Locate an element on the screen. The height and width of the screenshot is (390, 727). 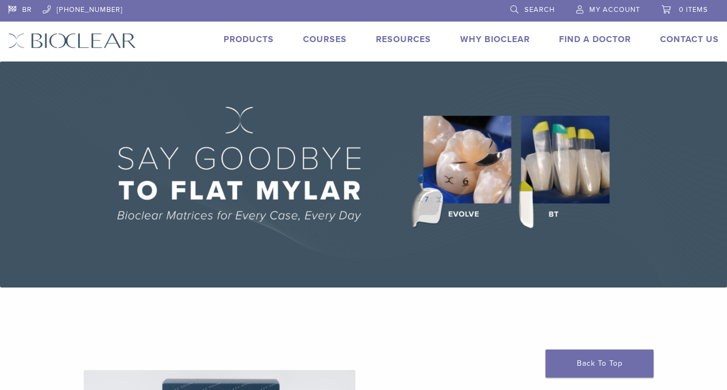
a: Courses is located at coordinates (324, 39).